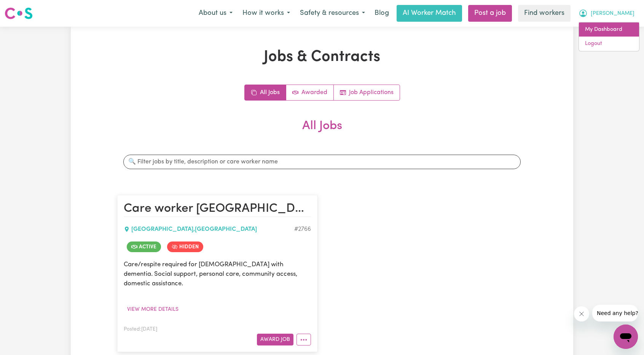  I want to click on a: Blog, so click(382, 13).